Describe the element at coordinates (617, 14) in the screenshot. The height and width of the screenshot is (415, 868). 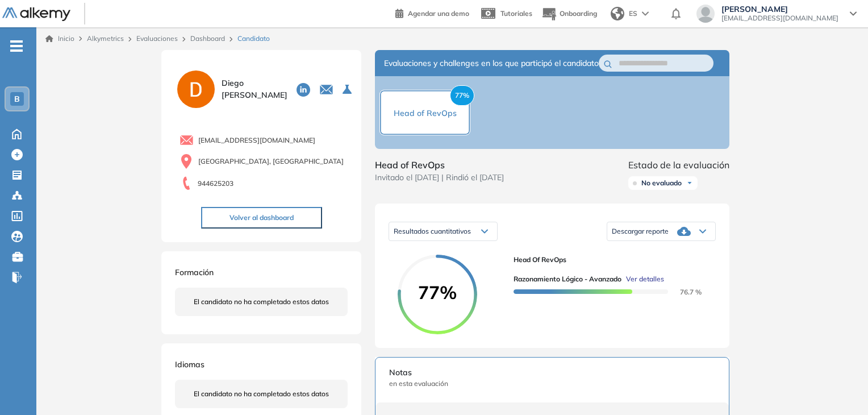
I see `img: world` at that location.